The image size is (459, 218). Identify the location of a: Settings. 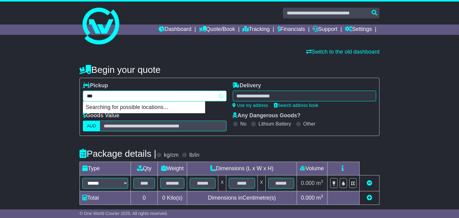
(358, 30).